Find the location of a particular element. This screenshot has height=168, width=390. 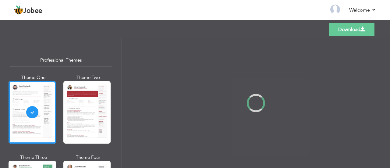

img: jobee.io is located at coordinates (19, 10).